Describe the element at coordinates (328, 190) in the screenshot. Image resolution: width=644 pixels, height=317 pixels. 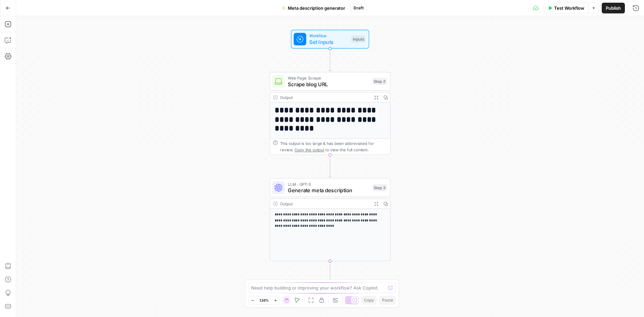
I see `span: Generate meta description` at that location.